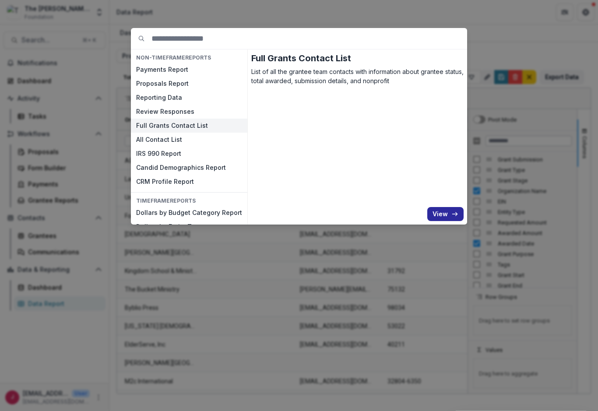 The image size is (598, 411). What do you see at coordinates (189, 84) in the screenshot?
I see `button: Proposals Report` at bounding box center [189, 84].